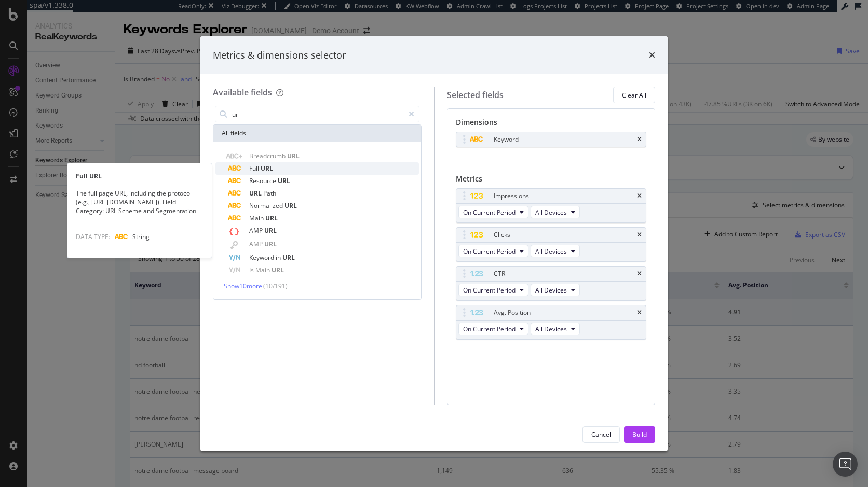 This screenshot has height=487, width=868. I want to click on div: Impressions, so click(511, 196).